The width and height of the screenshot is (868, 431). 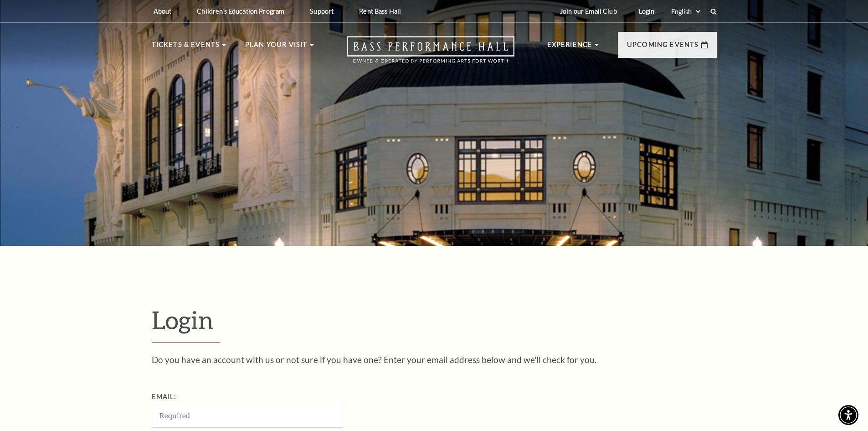 What do you see at coordinates (248, 415) in the screenshot?
I see `input: Required` at bounding box center [248, 415].